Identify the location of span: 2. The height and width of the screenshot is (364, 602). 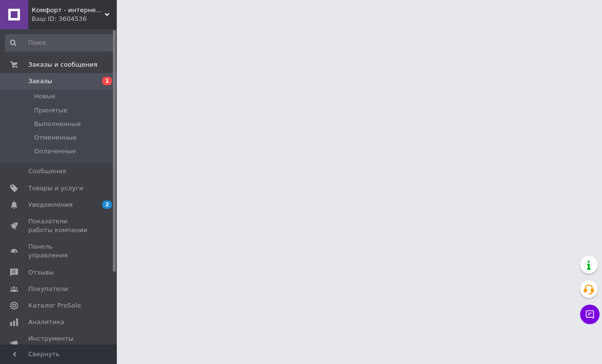
(107, 204).